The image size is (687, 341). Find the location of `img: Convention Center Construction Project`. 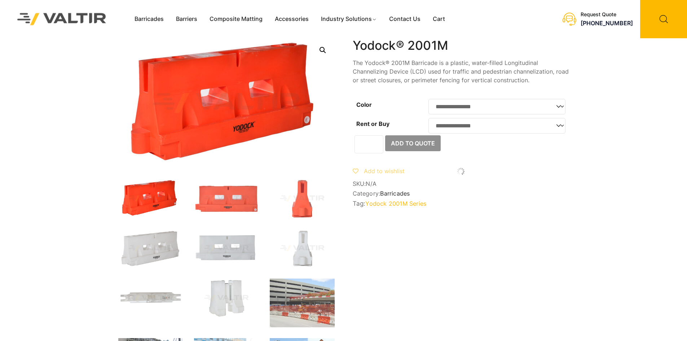

img: Convention Center Construction Project is located at coordinates (302, 302).